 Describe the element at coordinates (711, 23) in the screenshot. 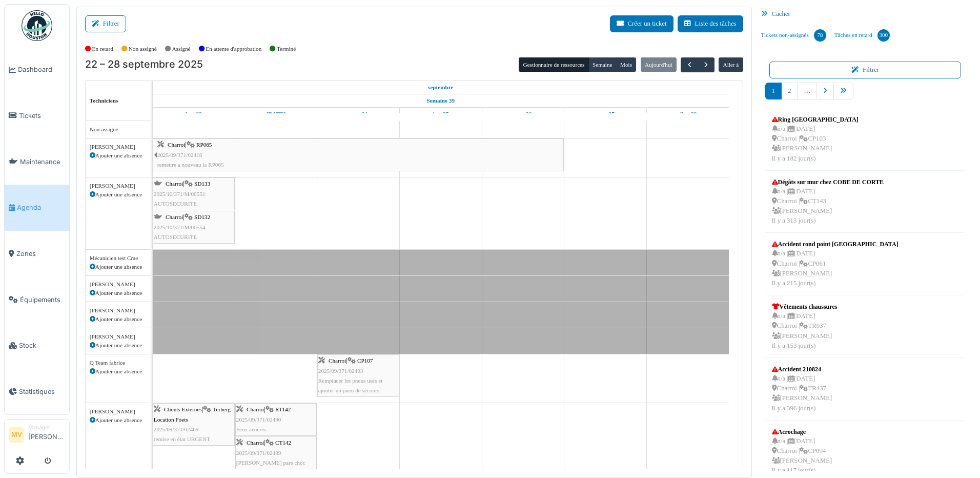

I see `button: Liste des tâches` at that location.